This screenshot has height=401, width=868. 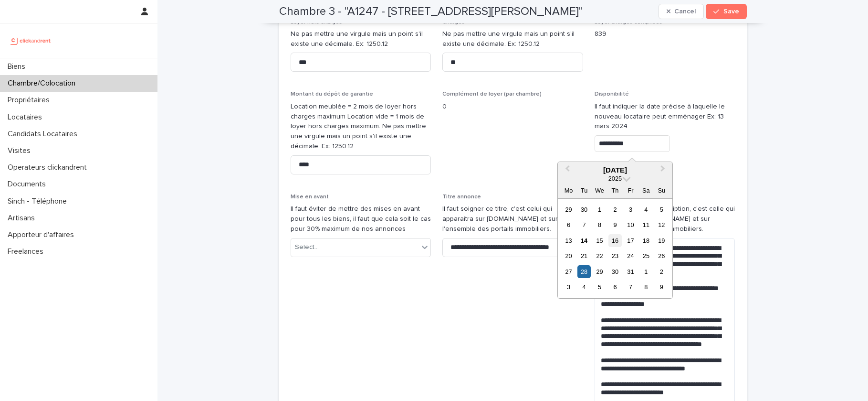 What do you see at coordinates (615, 287) in the screenshot?
I see `div: Choose Thursday, 6 November 2025` at bounding box center [615, 287].